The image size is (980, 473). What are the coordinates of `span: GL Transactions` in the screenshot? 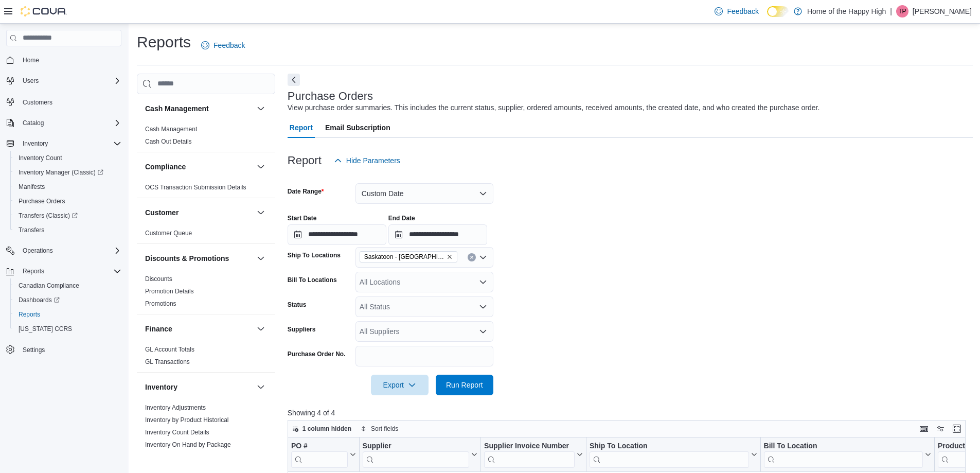 It's located at (167, 362).